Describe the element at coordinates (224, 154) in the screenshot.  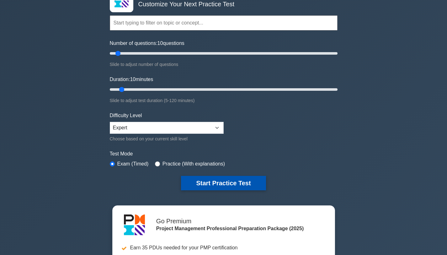
I see `label: Test Mode` at that location.